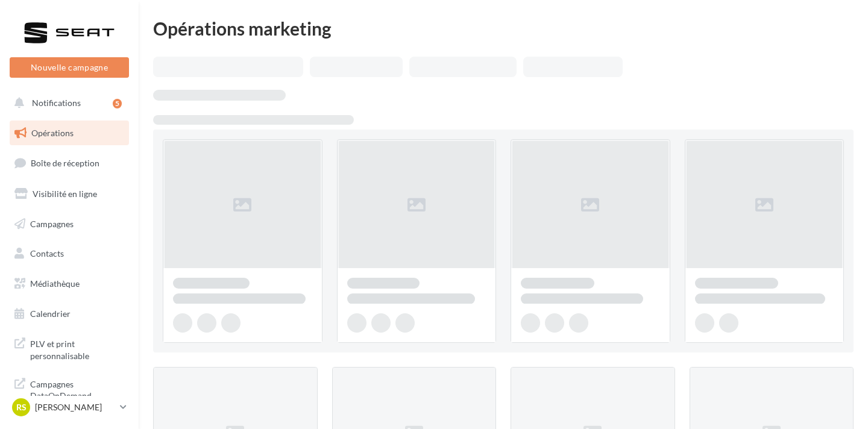  I want to click on span: RS, so click(21, 408).